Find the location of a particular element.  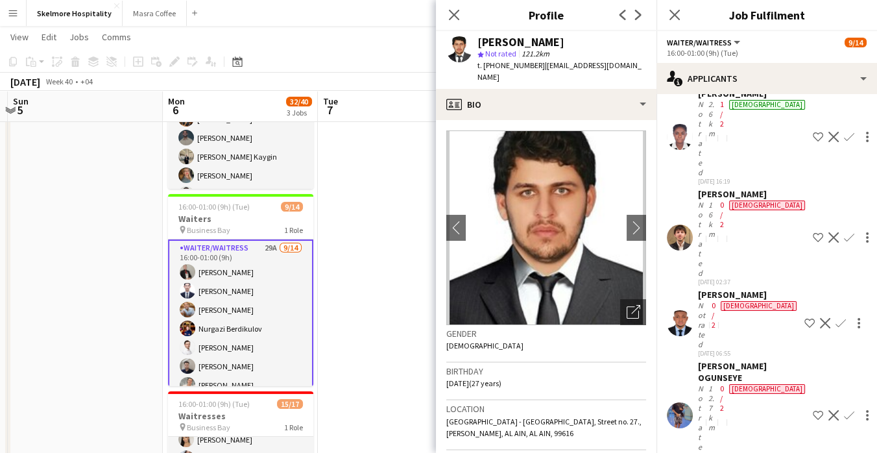

div: +04 is located at coordinates (86, 81).